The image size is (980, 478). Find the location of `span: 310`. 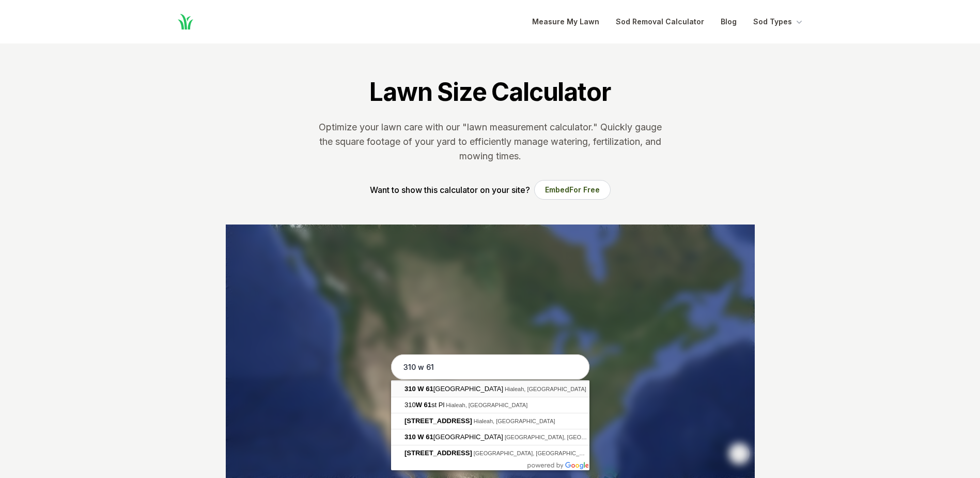

span: 310 is located at coordinates (411, 388).